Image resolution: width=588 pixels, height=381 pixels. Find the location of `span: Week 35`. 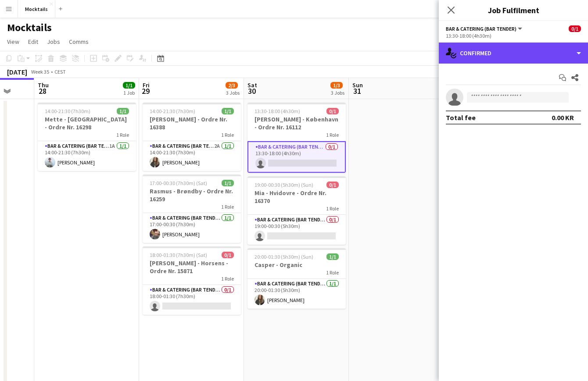

span: Week 35 is located at coordinates (40, 72).